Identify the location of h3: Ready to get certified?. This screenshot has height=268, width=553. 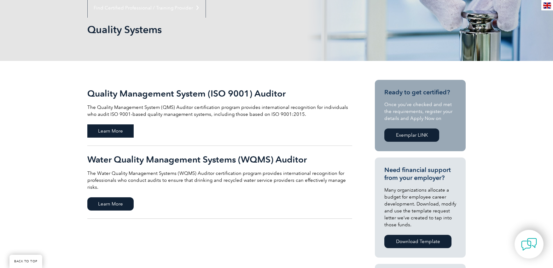
(420, 92).